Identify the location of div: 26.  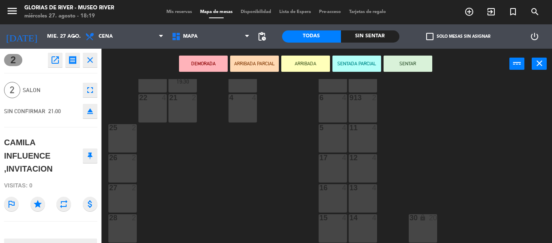
(109, 158).